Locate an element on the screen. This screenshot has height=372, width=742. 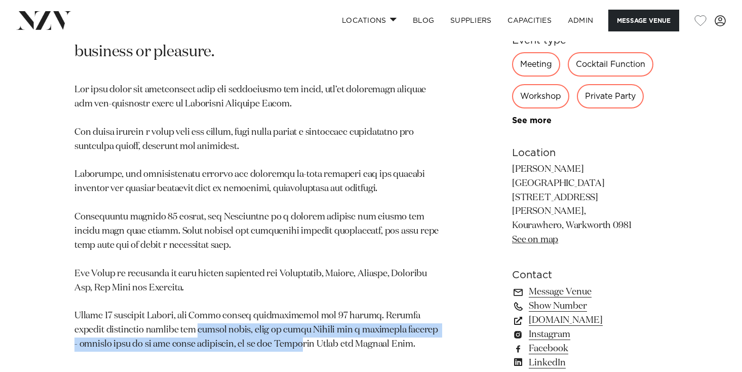
a: BLOG is located at coordinates (424, 20).